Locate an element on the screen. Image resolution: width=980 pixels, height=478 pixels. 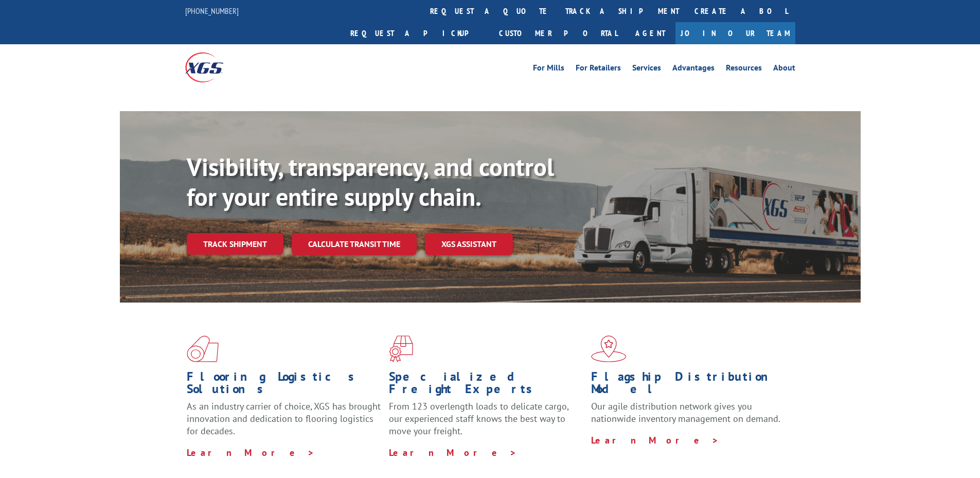
span: Our agile distribution network gives you nationwide inventory management on demand. is located at coordinates (686, 412).